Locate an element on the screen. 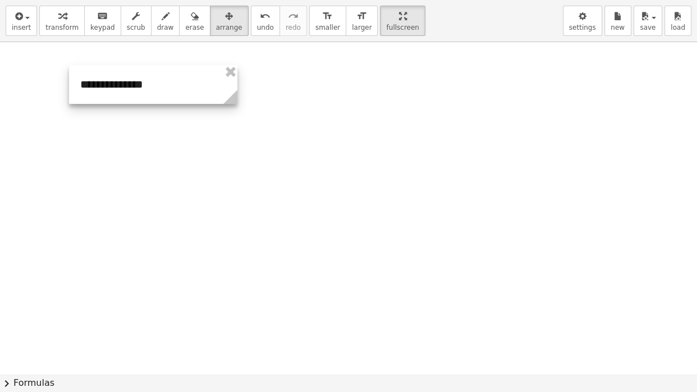 This screenshot has height=392, width=697. button: format_sizesmaller is located at coordinates (328, 21).